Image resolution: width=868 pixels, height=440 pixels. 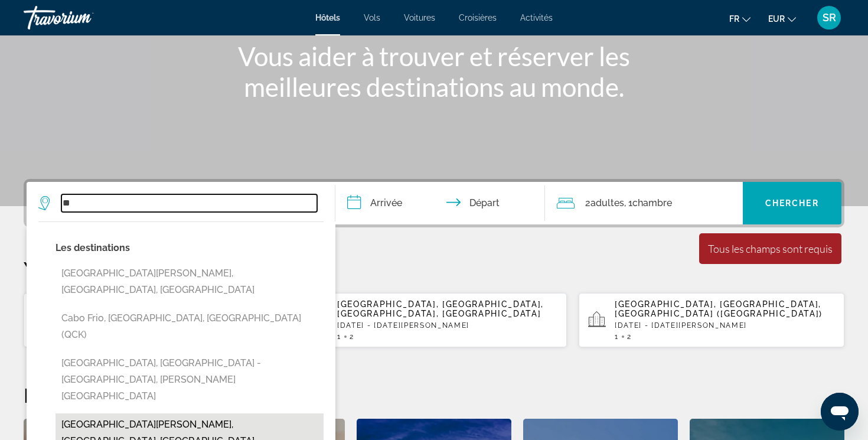 What do you see at coordinates (419, 18) in the screenshot?
I see `span: Voitures` at bounding box center [419, 18].